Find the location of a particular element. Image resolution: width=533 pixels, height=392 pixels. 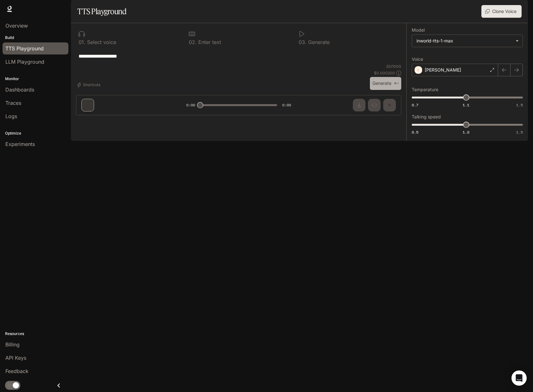

p: 0 3 . is located at coordinates (303, 42).